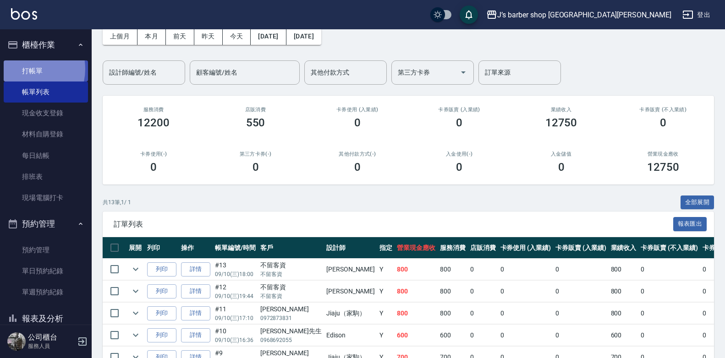 This screenshot has width=725, height=358. Describe the element at coordinates (51, 347) in the screenshot. I see `p: 服務人員` at that location.